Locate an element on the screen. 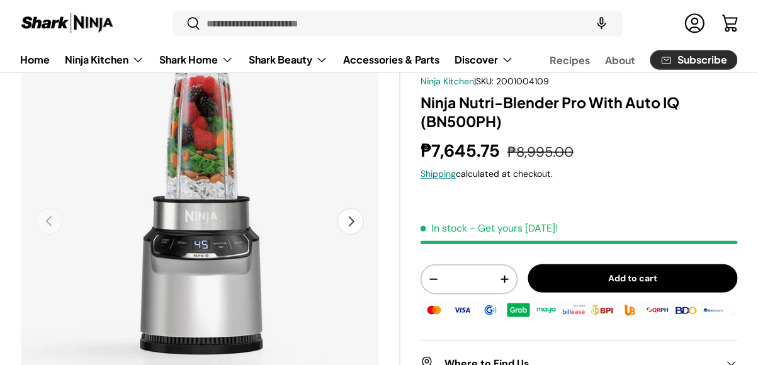  img: visa is located at coordinates (463, 311).